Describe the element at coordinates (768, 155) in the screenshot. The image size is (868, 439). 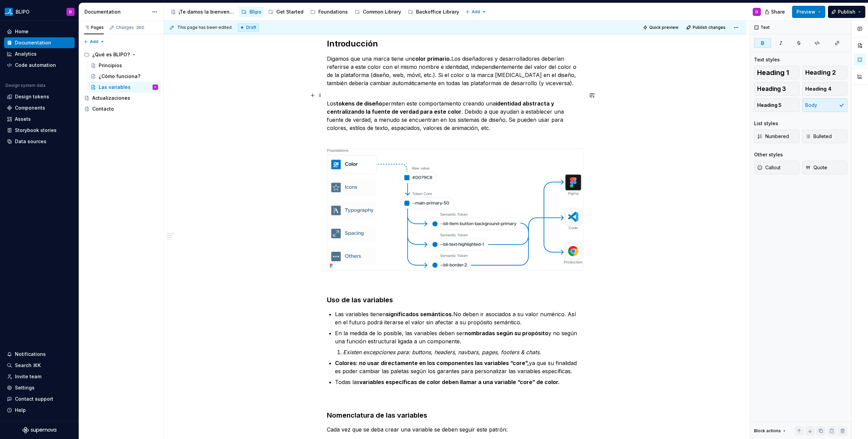
I see `div: Other styles` at that location.